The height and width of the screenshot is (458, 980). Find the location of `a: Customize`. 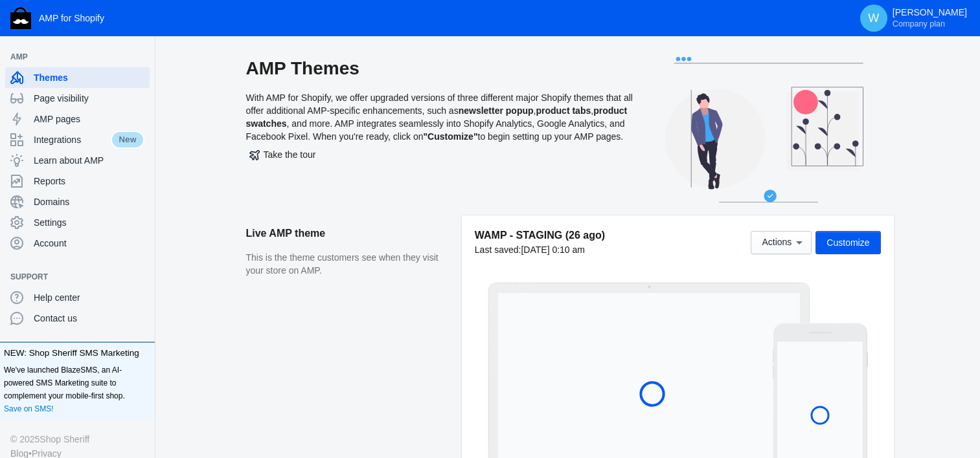

a: Customize is located at coordinates (848, 243).